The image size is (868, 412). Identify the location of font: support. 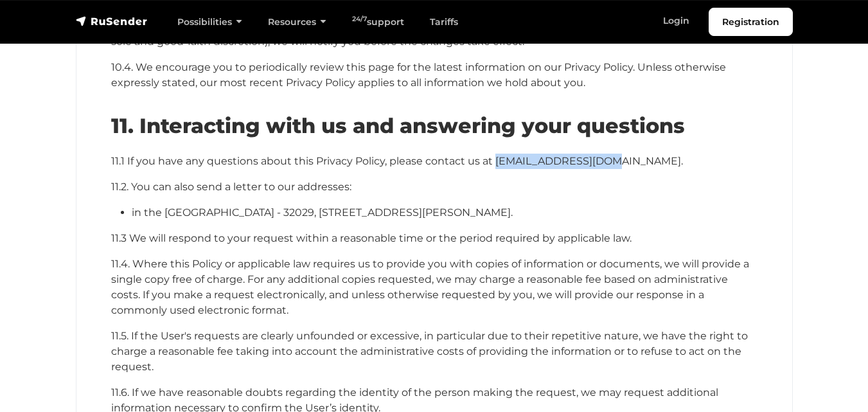
(386, 22).